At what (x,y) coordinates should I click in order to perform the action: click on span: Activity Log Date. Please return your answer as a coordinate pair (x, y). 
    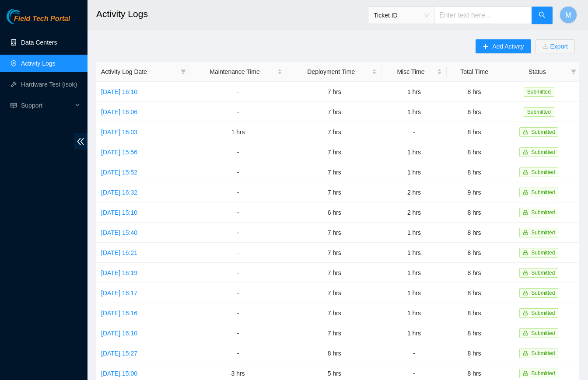
    Looking at the image, I should click on (139, 71).